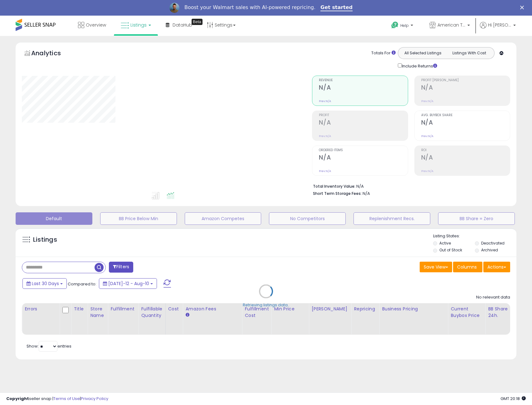 The image size is (532, 405). What do you see at coordinates (419, 65) in the screenshot?
I see `div: Include Returns` at bounding box center [419, 65].